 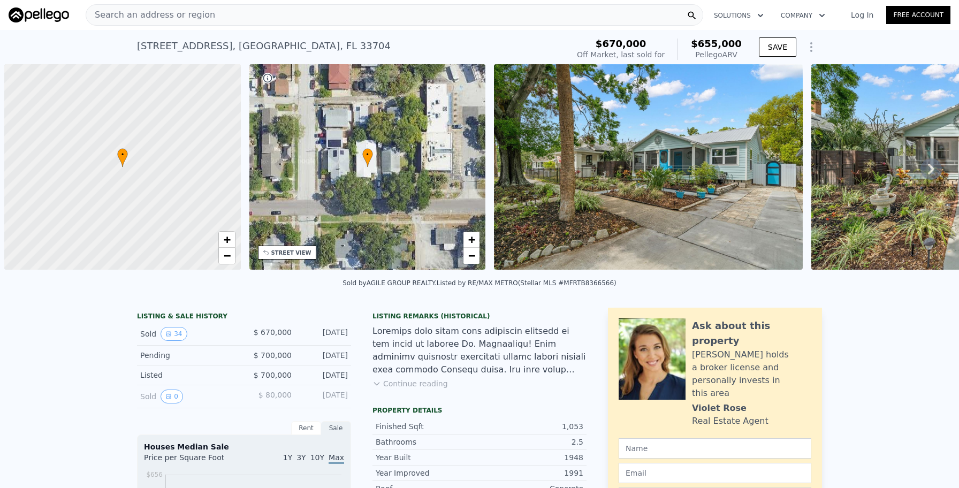 I want to click on div: Loremips dolo sitam cons adipiscin elitsedd ei tem incid ut laboree Do. Magnaaliqu! Enim adminimv..., so click(x=480, y=351).